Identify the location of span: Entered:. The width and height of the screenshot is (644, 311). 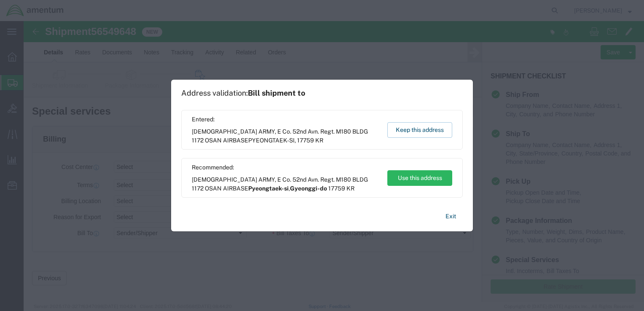
(286, 119).